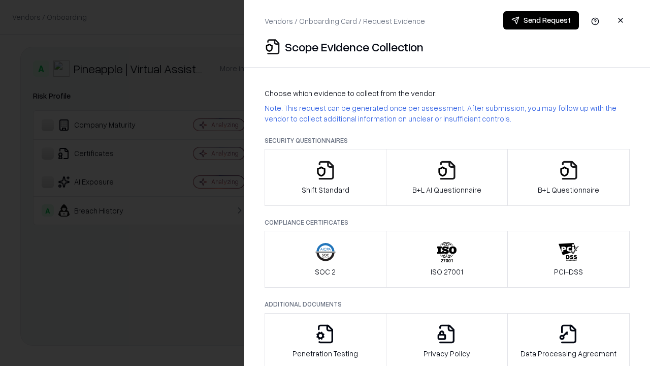  What do you see at coordinates (326, 190) in the screenshot?
I see `p: Shift Standard` at bounding box center [326, 190].